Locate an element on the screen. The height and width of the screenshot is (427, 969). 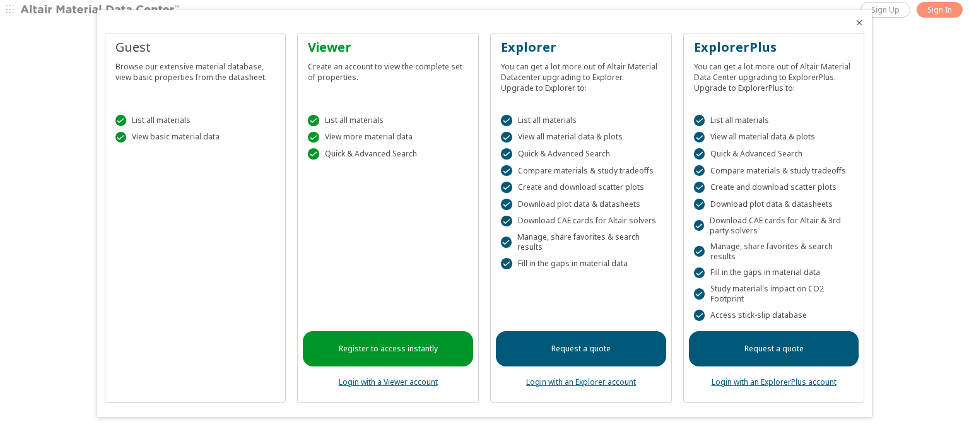
div: Browse our extensive material database, view basic properties from the datasheet. is located at coordinates (196, 69).